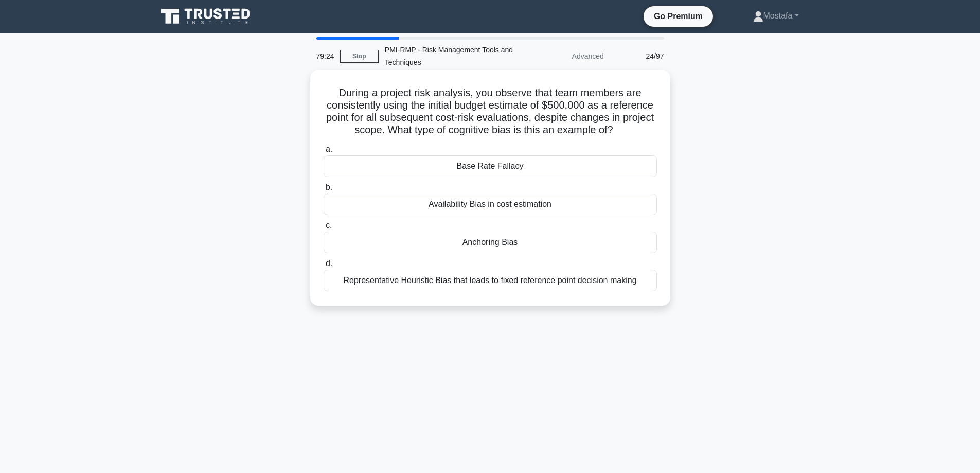 This screenshot has width=980, height=473. Describe the element at coordinates (776, 16) in the screenshot. I see `a: Mostafa` at that location.